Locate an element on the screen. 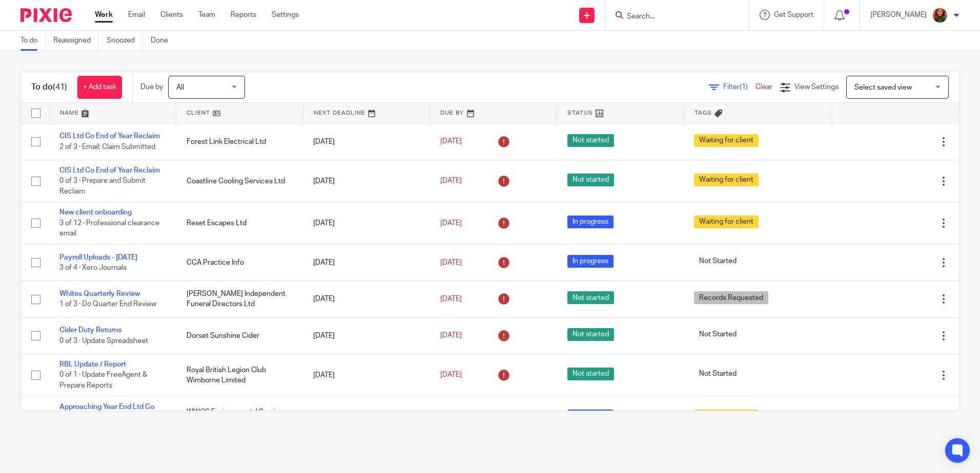 The height and width of the screenshot is (473, 980). a: To do is located at coordinates (32, 41).